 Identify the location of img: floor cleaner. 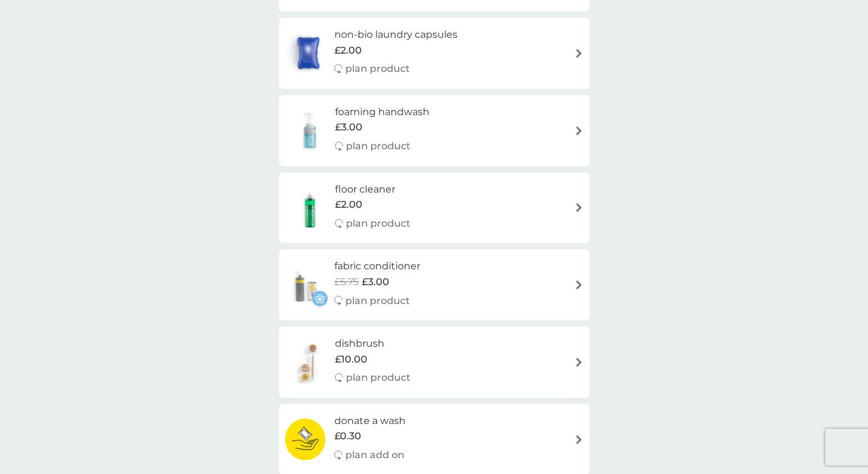
(310, 208).